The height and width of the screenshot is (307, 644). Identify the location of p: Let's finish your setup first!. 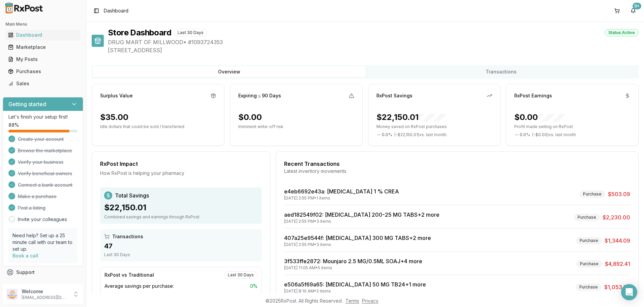
(43, 117).